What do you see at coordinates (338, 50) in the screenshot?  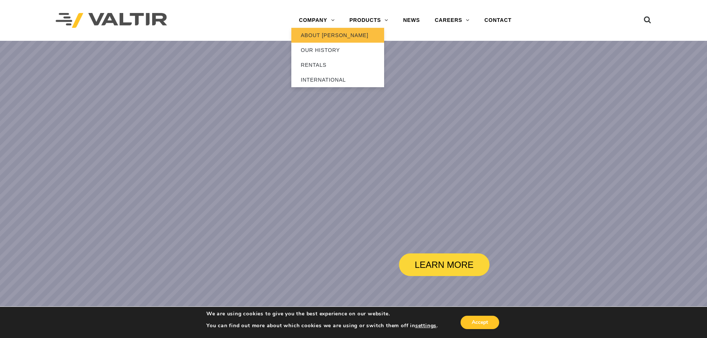 I see `a: OUR HISTORY` at bounding box center [338, 50].